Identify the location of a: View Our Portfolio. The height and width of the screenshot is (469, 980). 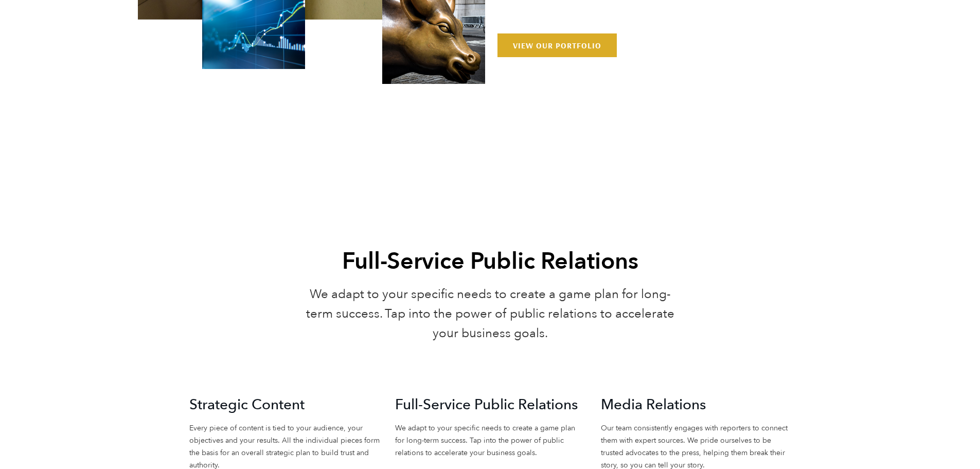
(557, 46).